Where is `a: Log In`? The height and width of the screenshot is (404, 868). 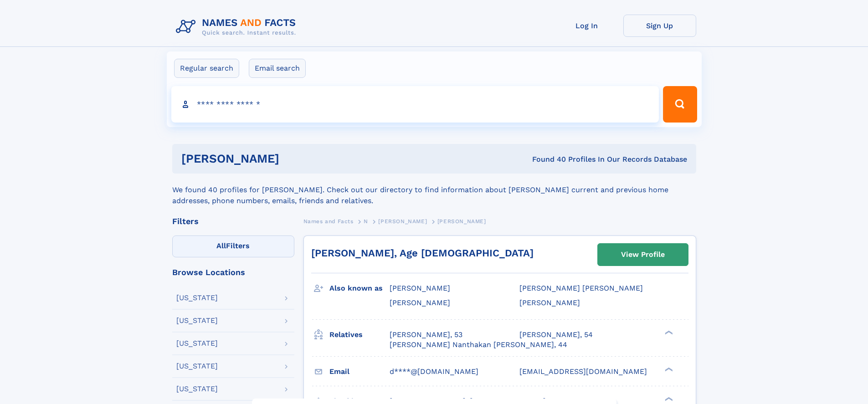 a: Log In is located at coordinates (587, 25).